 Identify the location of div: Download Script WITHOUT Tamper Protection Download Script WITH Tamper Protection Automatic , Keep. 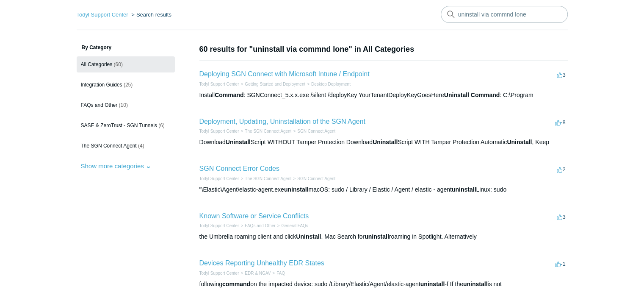
(384, 142).